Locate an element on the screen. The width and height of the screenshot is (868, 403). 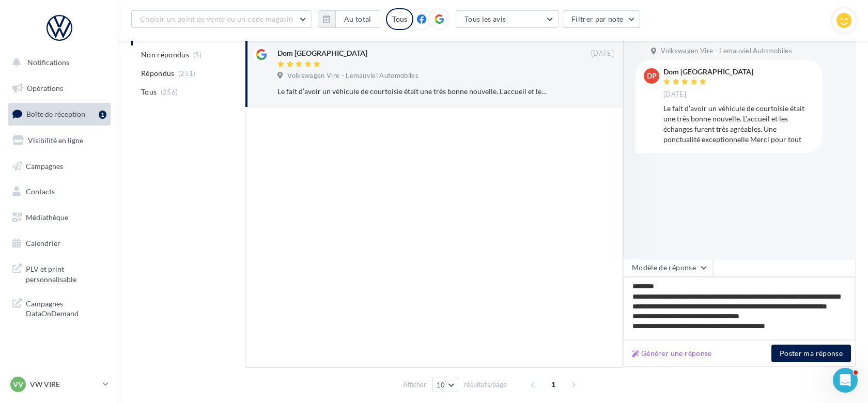
div: 1 is located at coordinates (102, 115).